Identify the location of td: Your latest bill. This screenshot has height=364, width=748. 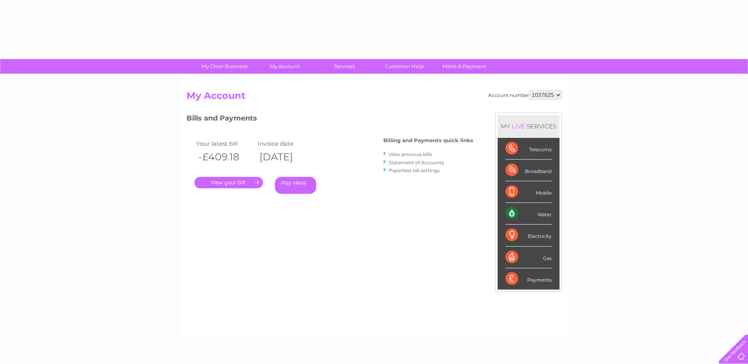
(225, 144).